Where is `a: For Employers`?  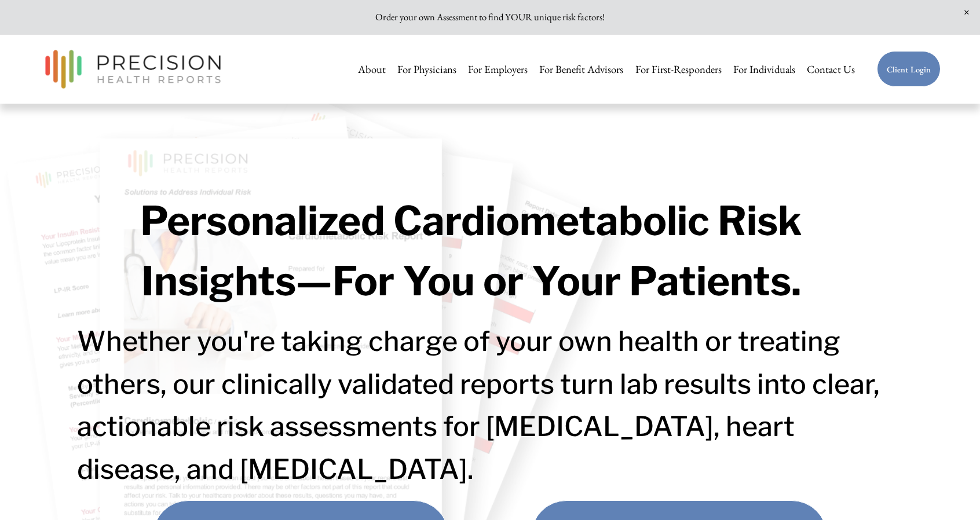 a: For Employers is located at coordinates (498, 69).